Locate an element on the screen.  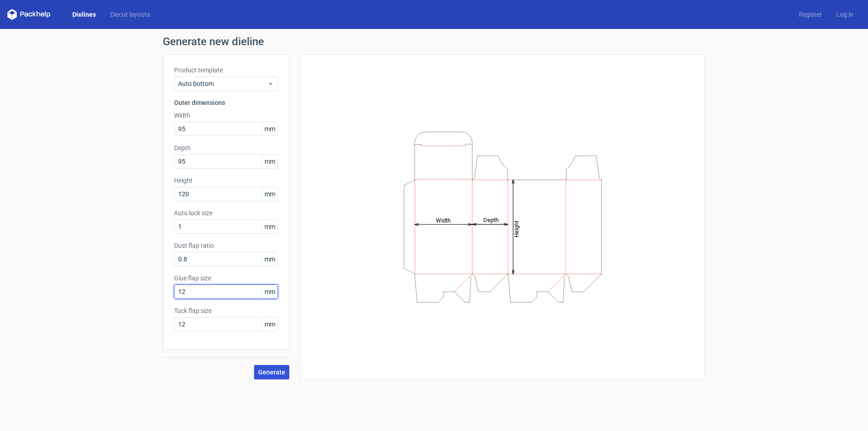
tspan: Height is located at coordinates (516, 228).